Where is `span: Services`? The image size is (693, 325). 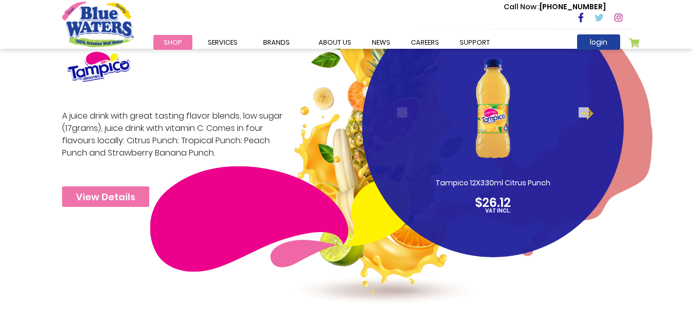 span: Services is located at coordinates (223, 42).